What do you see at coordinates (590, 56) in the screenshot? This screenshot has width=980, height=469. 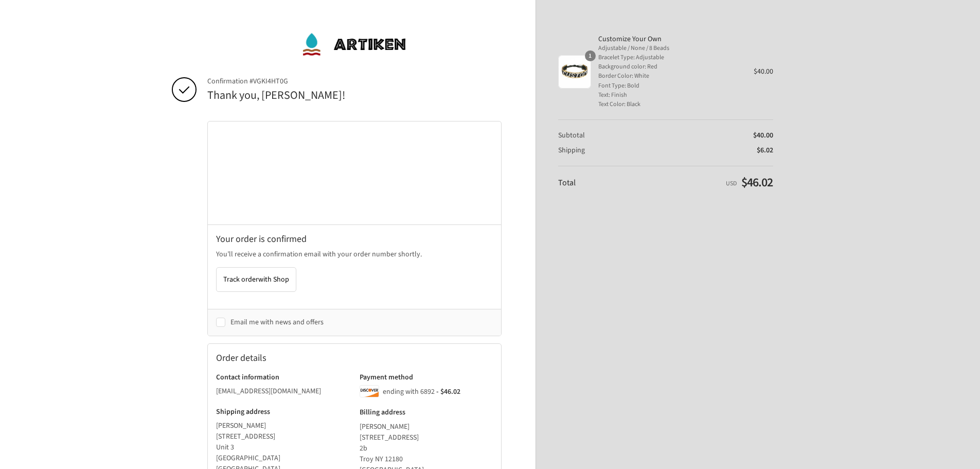 I see `span: 1` at bounding box center [590, 56].